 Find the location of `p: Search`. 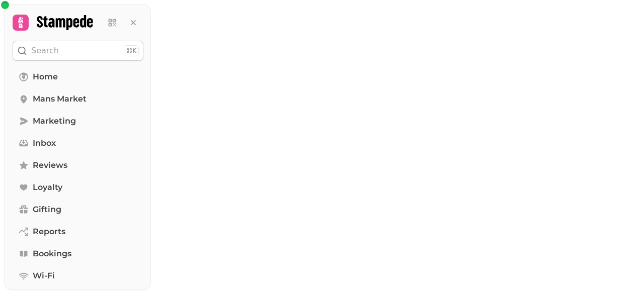

p: Search is located at coordinates (45, 51).